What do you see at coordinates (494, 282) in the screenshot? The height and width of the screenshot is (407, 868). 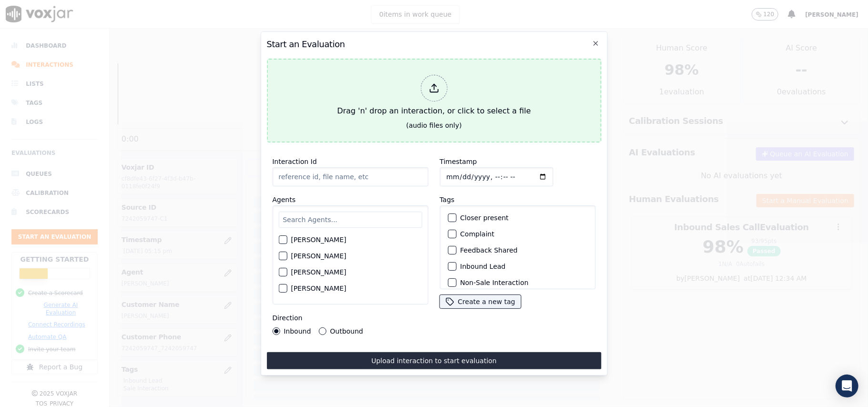 I see `label: Non-Sale Interaction` at bounding box center [494, 282].